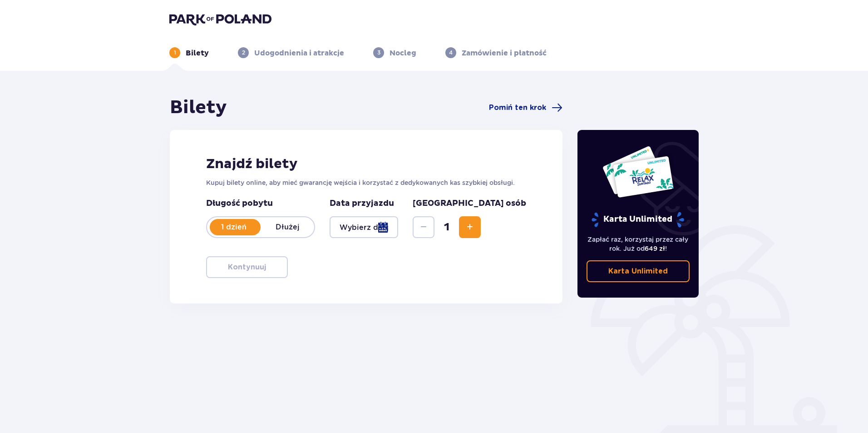 The image size is (868, 433). Describe the element at coordinates (638, 244) in the screenshot. I see `p: Zapłać raz, korzystaj przez cały rok. Już od !` at that location.